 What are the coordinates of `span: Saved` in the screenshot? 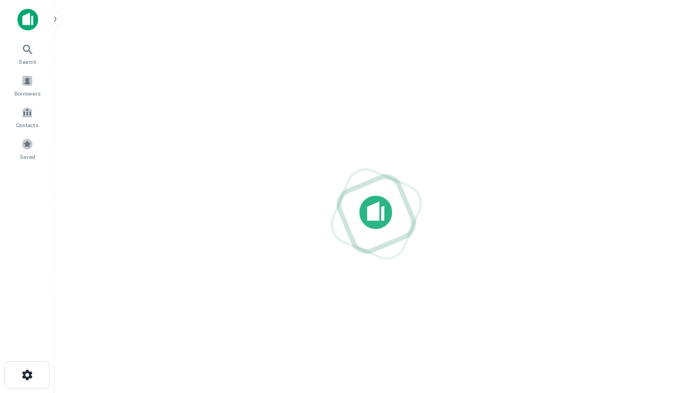 It's located at (27, 157).